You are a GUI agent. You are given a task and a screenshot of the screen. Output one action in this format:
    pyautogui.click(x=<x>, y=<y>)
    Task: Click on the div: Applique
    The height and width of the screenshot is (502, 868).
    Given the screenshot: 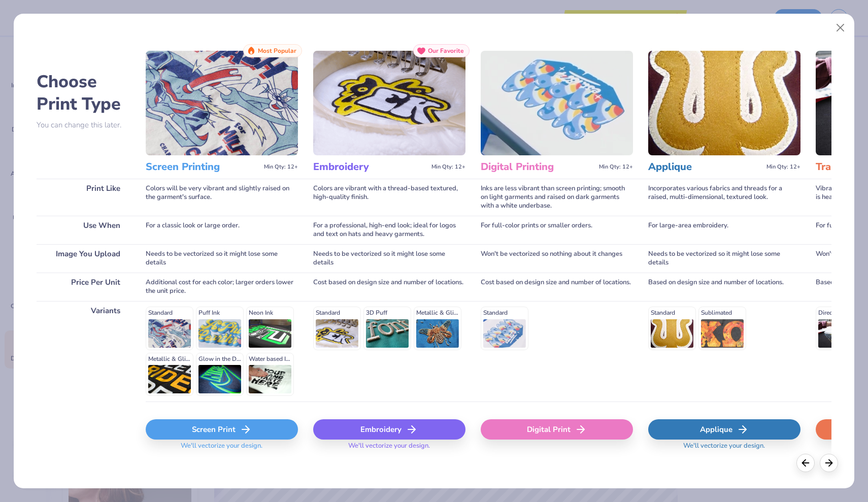 What is the action you would take?
    pyautogui.click(x=724, y=430)
    